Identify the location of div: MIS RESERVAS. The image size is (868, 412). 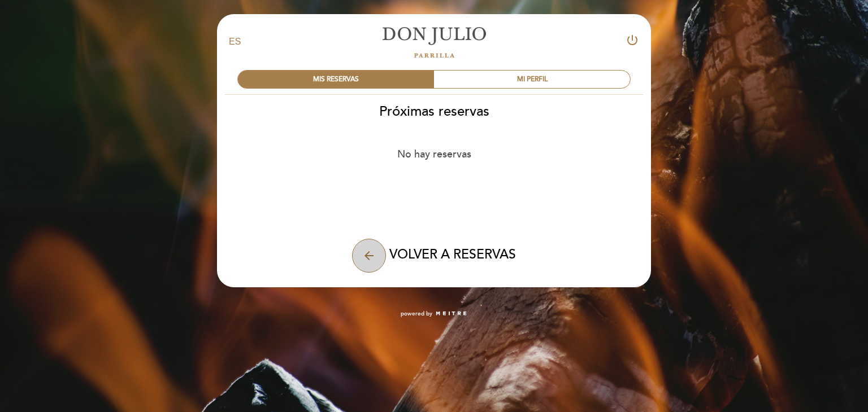
(336, 79).